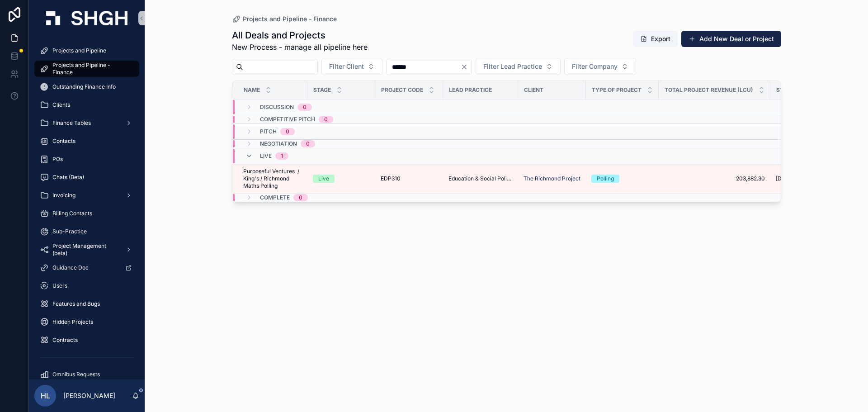  Describe the element at coordinates (252, 90) in the screenshot. I see `span: Name` at that location.